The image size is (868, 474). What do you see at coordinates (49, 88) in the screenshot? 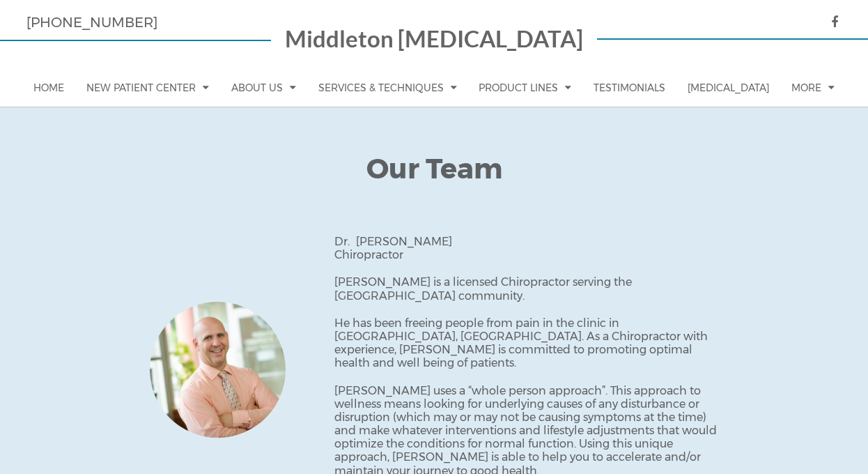
I see `a: Home` at bounding box center [49, 88].